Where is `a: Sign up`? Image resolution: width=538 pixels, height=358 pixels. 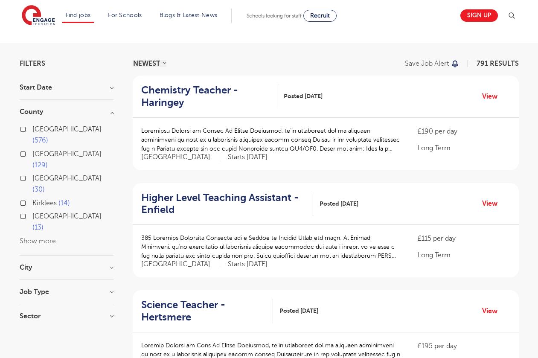
a: Sign up is located at coordinates (479, 15).